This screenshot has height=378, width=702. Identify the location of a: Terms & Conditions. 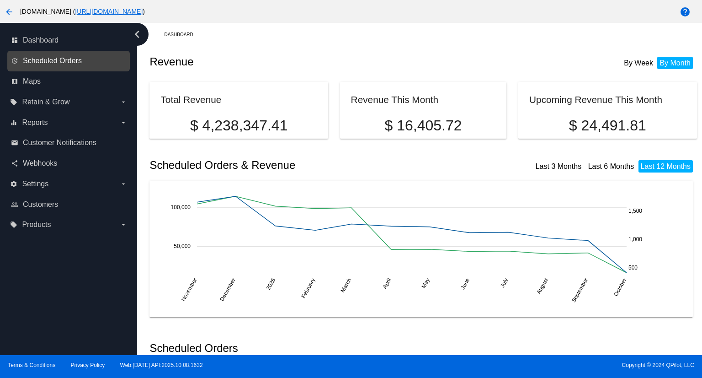
(32, 365).